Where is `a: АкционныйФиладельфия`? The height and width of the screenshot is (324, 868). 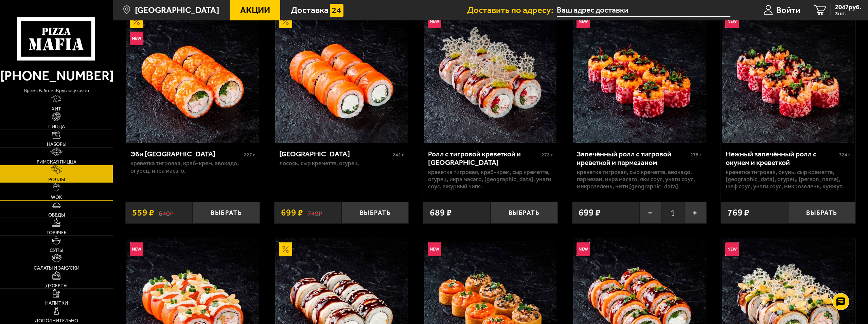 a: АкционныйФиладельфия is located at coordinates (341, 76).